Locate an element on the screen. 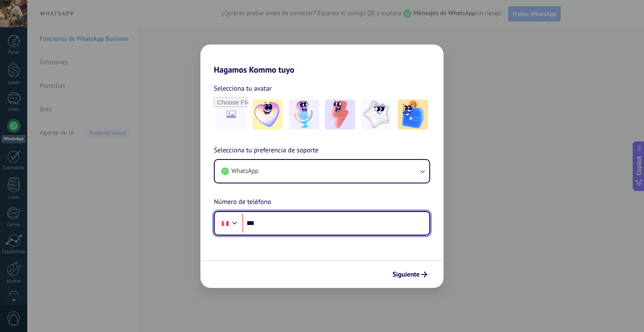 This screenshot has width=644, height=332. span: WhatsApp is located at coordinates (245, 171).